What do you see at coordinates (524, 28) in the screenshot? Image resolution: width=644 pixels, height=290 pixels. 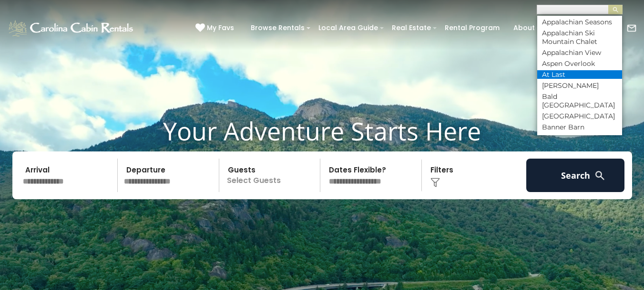 I see `a: About` at bounding box center [524, 28].